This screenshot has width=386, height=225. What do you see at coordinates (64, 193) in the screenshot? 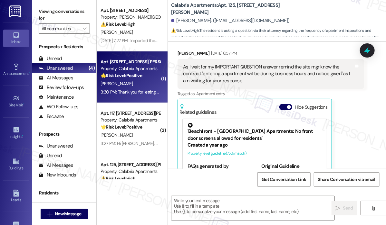
I see `div: Residents` at bounding box center [64, 193].